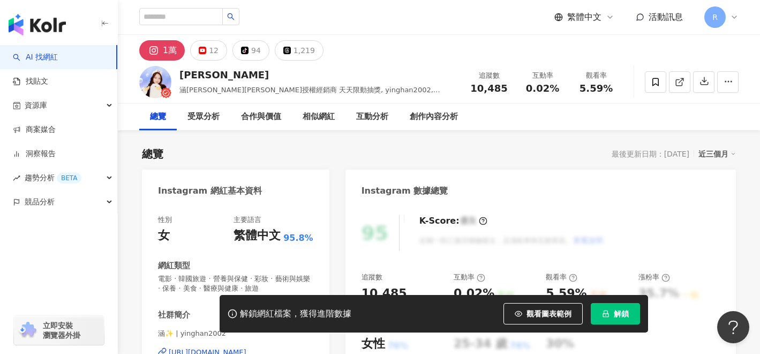 The width and height of the screenshot is (760, 354). I want to click on div: 互動分析, so click(372, 117).